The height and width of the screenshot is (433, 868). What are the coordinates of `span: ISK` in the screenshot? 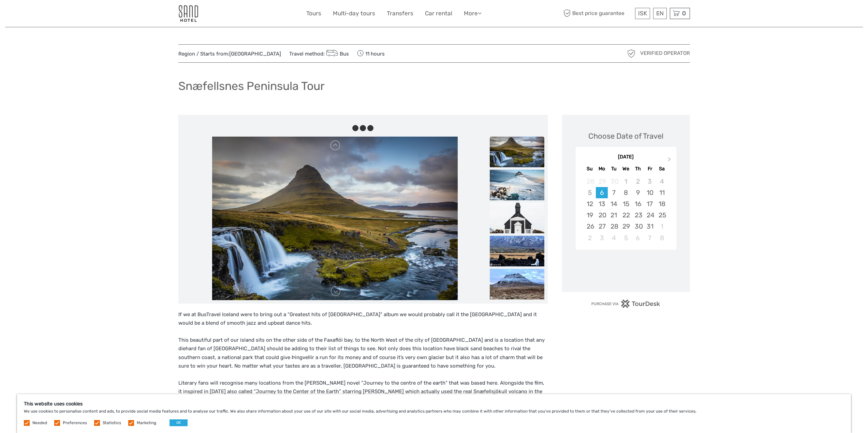 It's located at (642, 14).